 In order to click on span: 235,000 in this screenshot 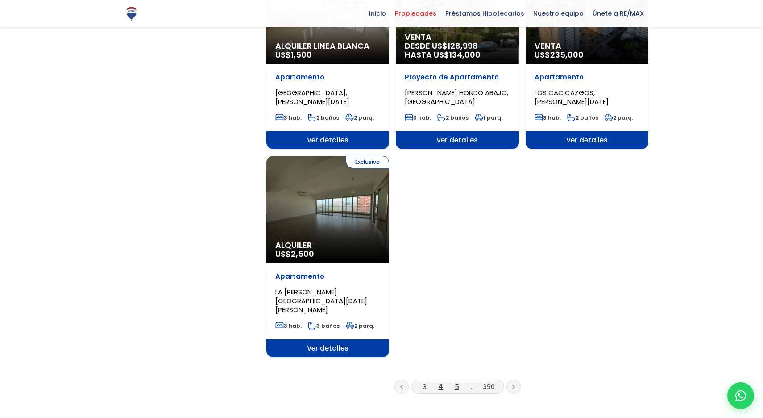, I will do `click(567, 54)`.